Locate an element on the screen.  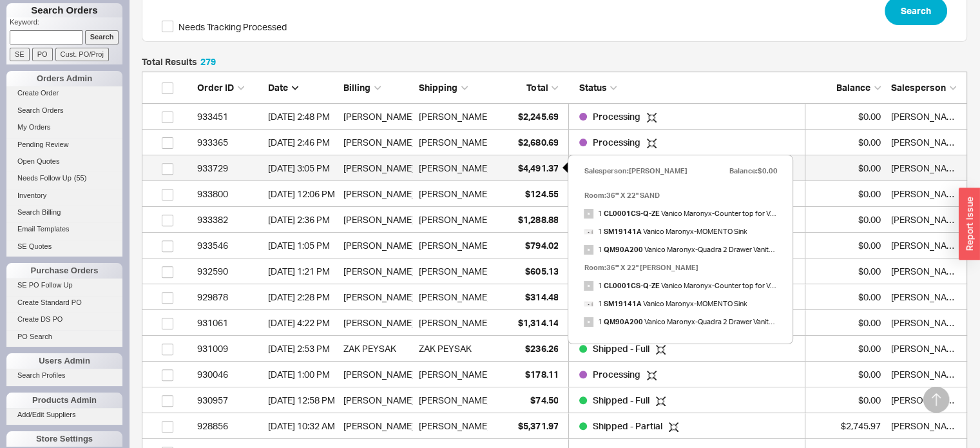
div: Store Settings is located at coordinates (64, 439).